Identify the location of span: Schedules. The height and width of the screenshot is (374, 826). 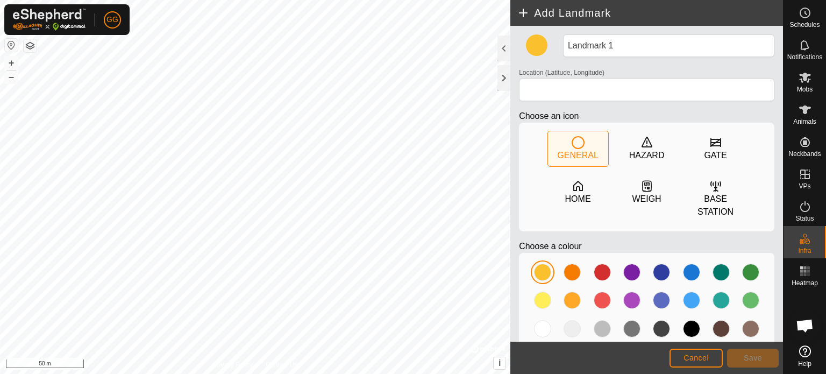
(804, 25).